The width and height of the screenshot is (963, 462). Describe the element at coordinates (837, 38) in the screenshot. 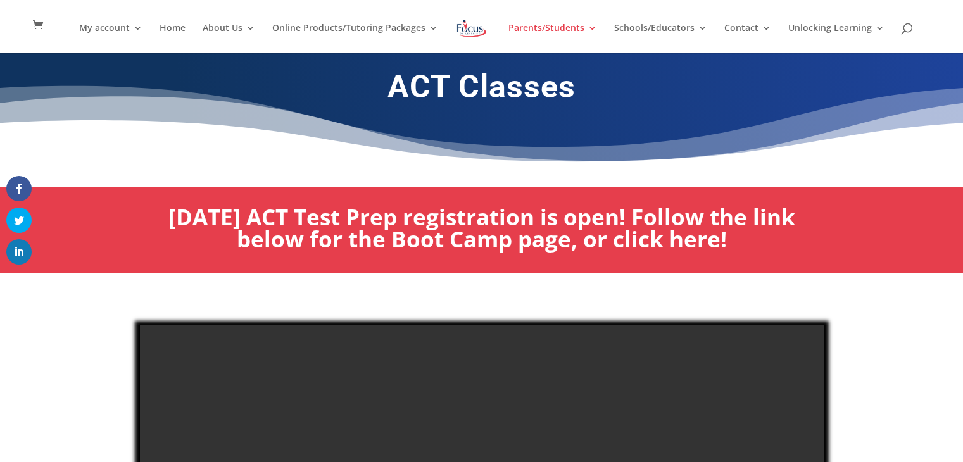

I see `a: Unlocking Learning` at that location.